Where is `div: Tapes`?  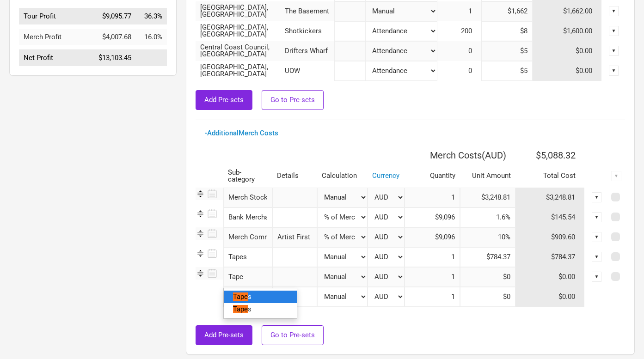
div: Tapes is located at coordinates (248, 257).